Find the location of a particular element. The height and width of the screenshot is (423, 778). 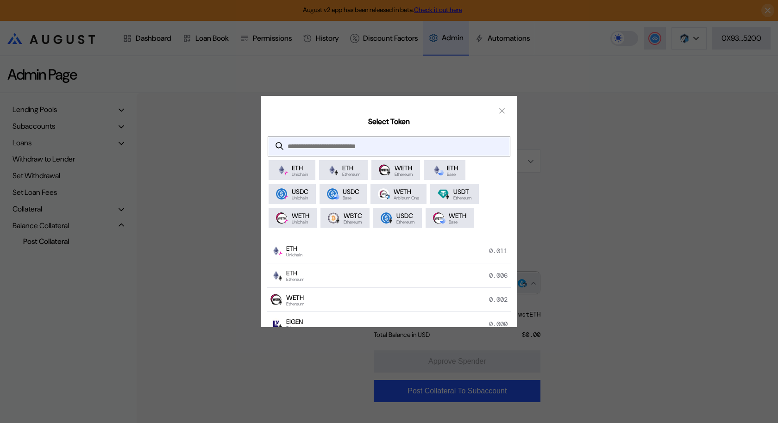

span: WBTC is located at coordinates (353, 216).